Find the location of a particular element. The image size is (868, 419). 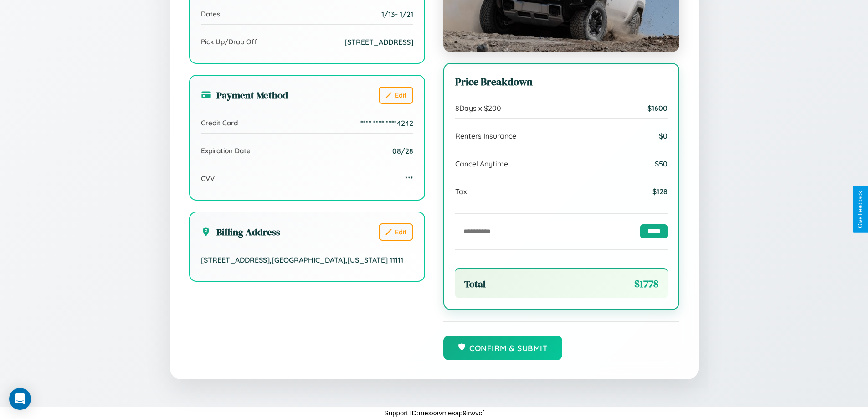

span: Pick Up/Drop Off is located at coordinates (229, 42).